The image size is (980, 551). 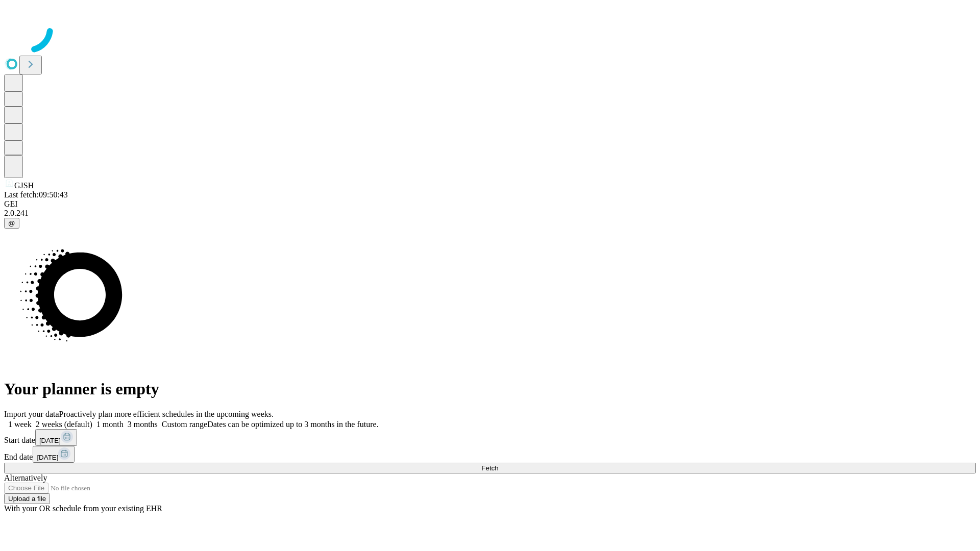 What do you see at coordinates (490, 468) in the screenshot?
I see `span: Fetch` at bounding box center [490, 468].